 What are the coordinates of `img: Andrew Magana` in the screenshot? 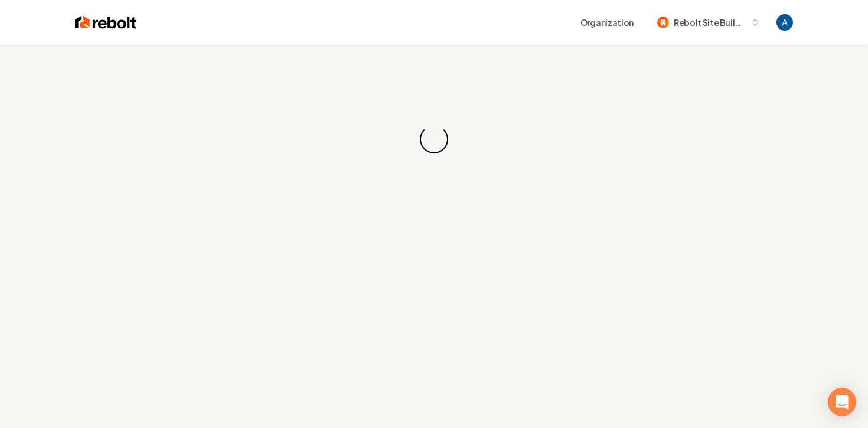 It's located at (785, 22).